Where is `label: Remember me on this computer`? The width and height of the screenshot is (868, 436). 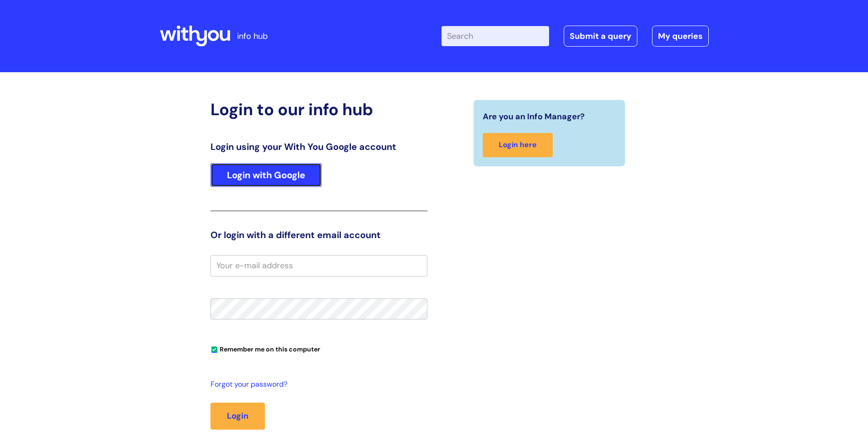 label: Remember me on this computer is located at coordinates (266, 349).